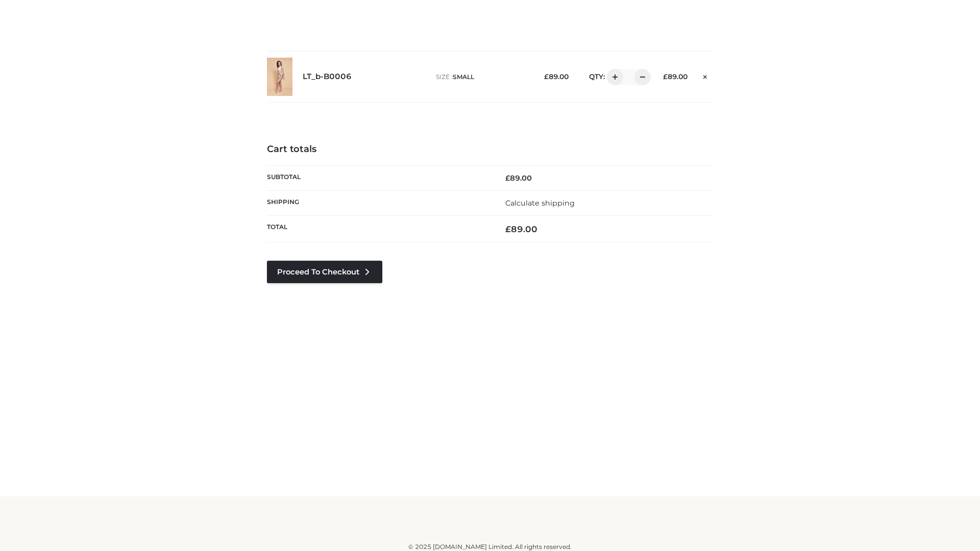 The width and height of the screenshot is (980, 551). I want to click on h4: Cart totals, so click(490, 150).